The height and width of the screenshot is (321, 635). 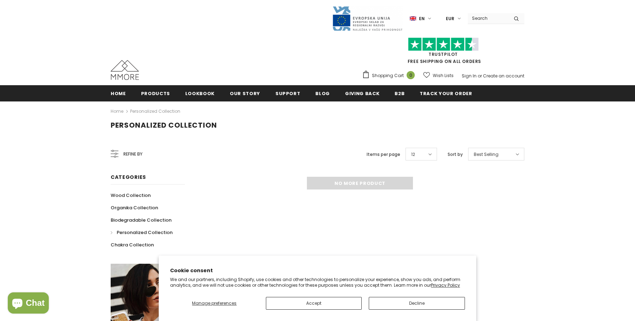 I want to click on span: 12, so click(x=413, y=155).